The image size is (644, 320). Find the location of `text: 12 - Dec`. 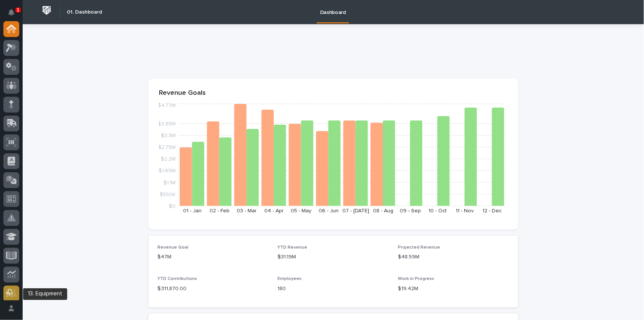

text: 12 - Dec is located at coordinates (492, 211).